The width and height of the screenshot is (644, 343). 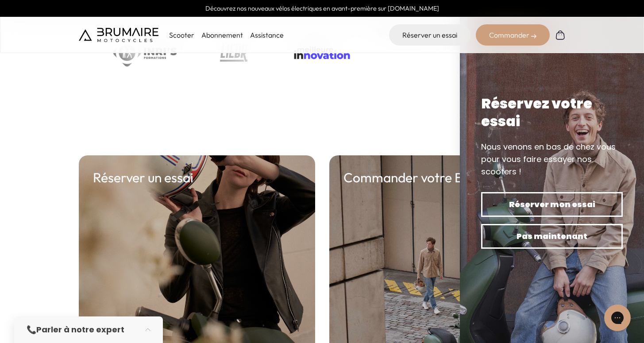 I want to click on div: Commander, so click(x=512, y=35).